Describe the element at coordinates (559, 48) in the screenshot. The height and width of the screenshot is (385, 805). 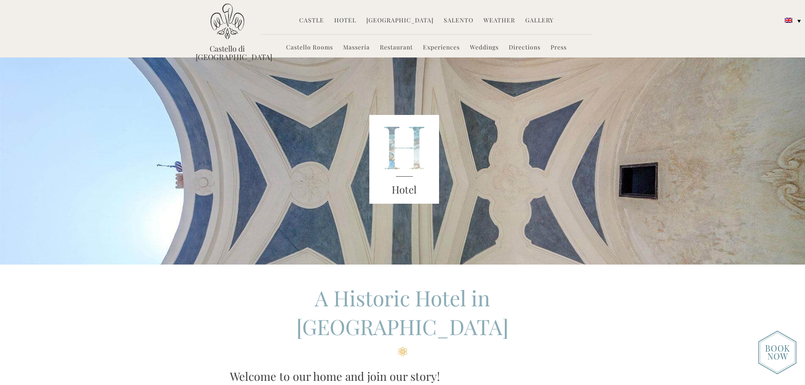
I see `a: Press` at that location.